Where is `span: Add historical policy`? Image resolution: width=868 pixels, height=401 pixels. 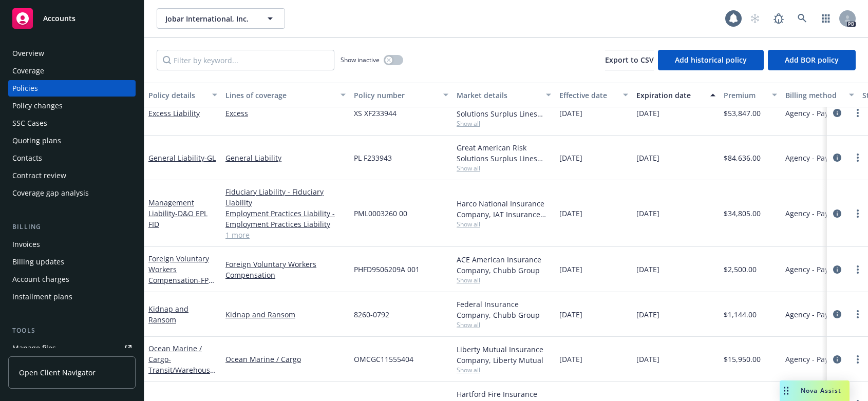 span: Add historical policy is located at coordinates (711, 60).